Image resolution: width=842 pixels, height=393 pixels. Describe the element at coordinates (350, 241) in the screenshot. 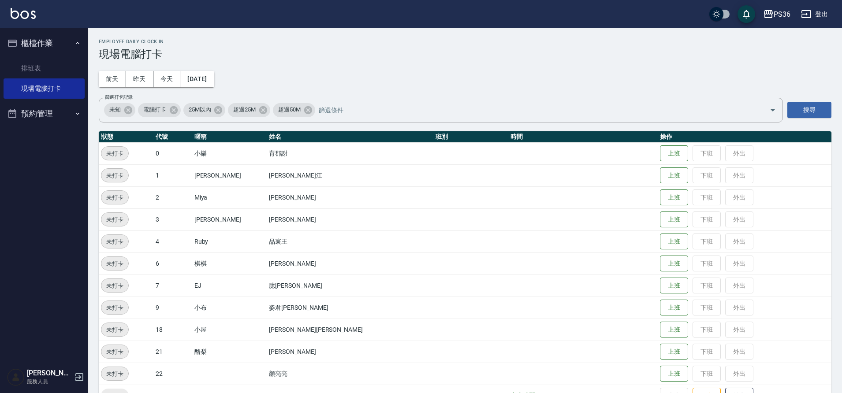

I see `td: 品寰王` at that location.